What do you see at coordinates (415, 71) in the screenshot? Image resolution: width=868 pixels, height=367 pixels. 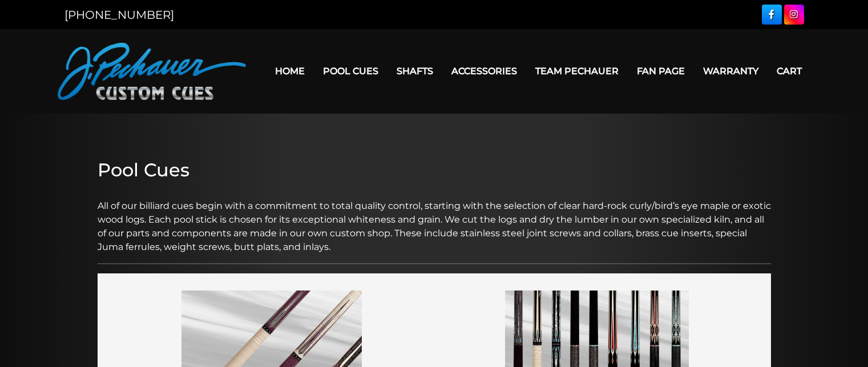 I see `a: Shafts` at bounding box center [415, 71].